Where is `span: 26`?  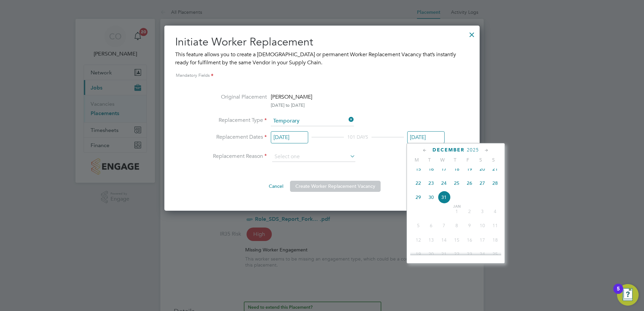
span: 26 is located at coordinates (469, 183).